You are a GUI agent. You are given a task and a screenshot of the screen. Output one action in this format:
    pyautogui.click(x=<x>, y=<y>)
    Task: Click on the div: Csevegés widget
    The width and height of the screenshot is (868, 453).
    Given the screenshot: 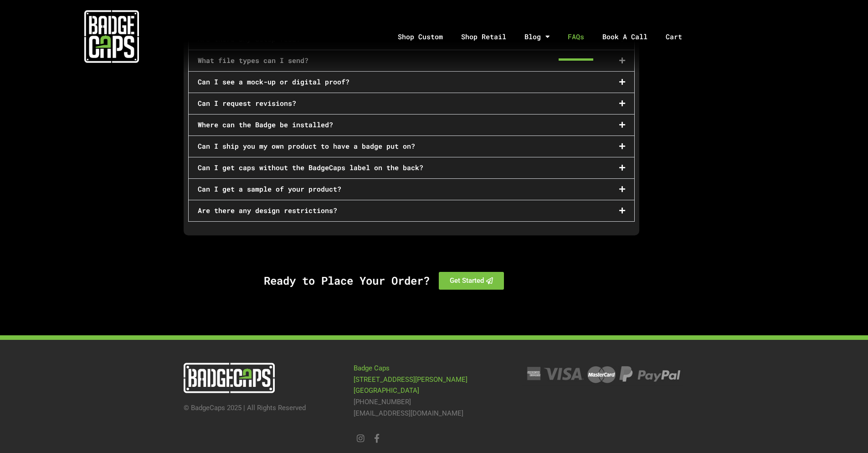 What is the action you would take?
    pyautogui.click(x=846, y=431)
    